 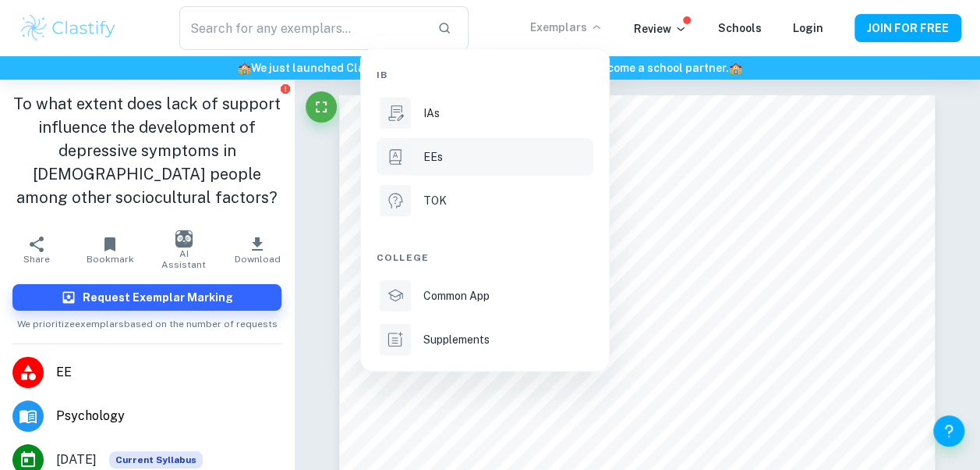 What do you see at coordinates (485, 157) in the screenshot?
I see `a: EEs` at bounding box center [485, 157].